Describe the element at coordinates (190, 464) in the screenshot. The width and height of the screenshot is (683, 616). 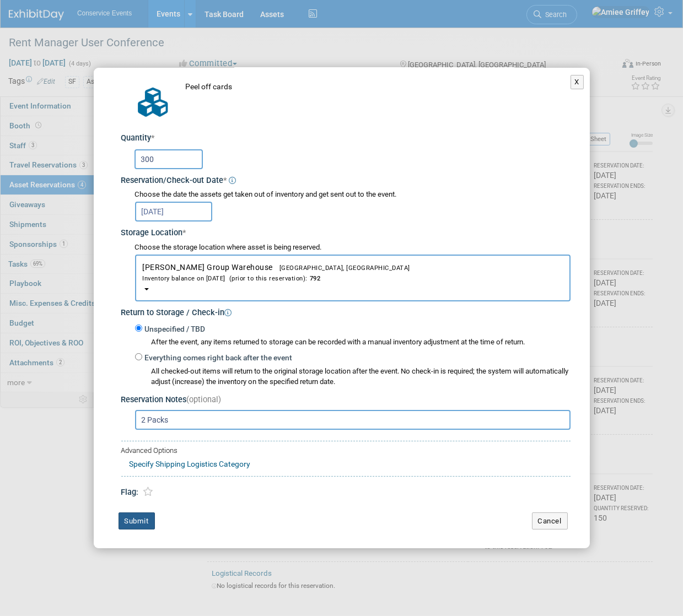
I see `a: Specify Shipping Logistics Category` at that location.